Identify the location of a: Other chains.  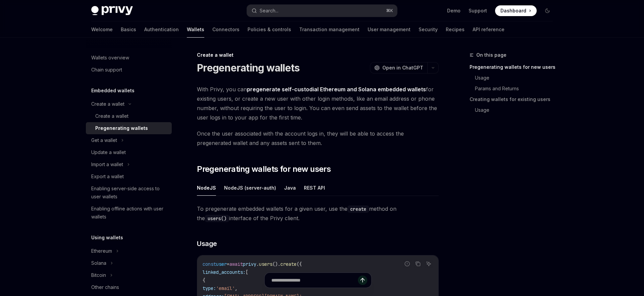
(129, 287).